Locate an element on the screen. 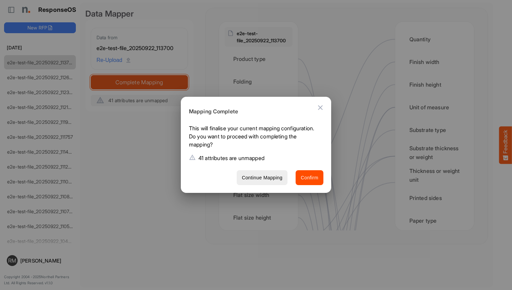  span: Confirm is located at coordinates (309, 178).